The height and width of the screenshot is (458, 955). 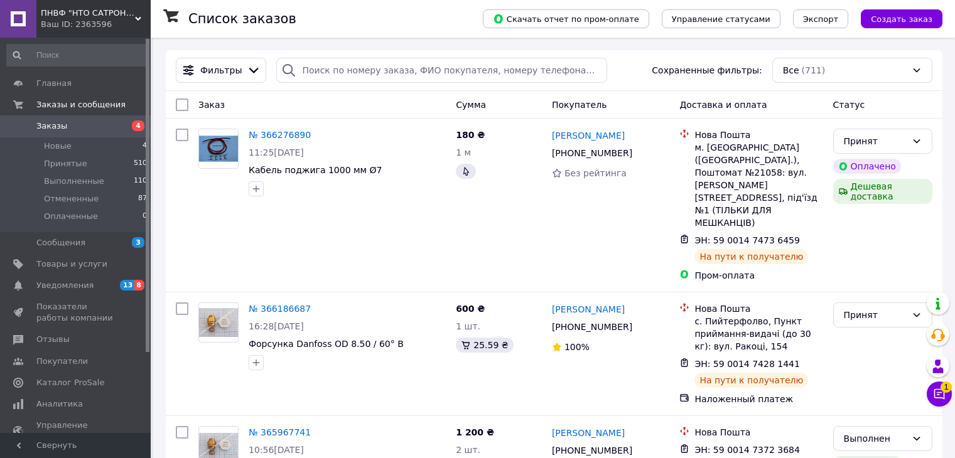 What do you see at coordinates (65, 164) in the screenshot?
I see `span: Принятые` at bounding box center [65, 164].